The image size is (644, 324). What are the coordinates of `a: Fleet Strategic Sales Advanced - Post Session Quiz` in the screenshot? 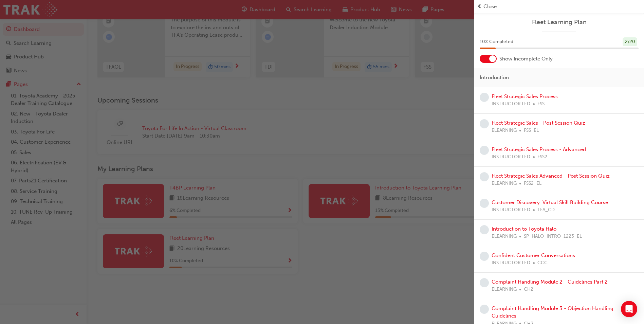 It's located at (551, 176).